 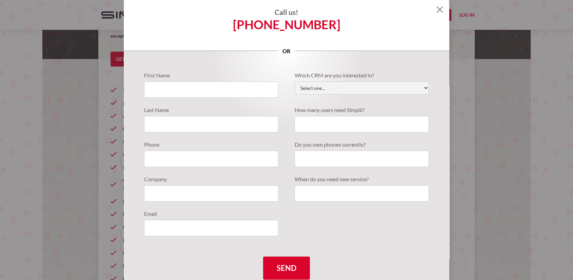 What do you see at coordinates (211, 179) in the screenshot?
I see `label: Company` at bounding box center [211, 179].